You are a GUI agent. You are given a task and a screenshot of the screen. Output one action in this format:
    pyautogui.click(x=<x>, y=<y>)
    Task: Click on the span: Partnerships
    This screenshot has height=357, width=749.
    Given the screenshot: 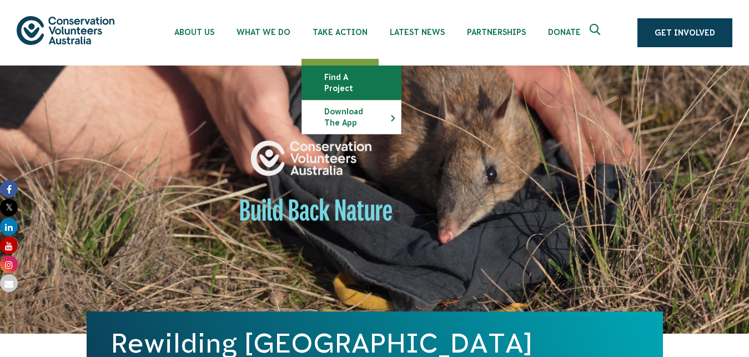 What is the action you would take?
    pyautogui.click(x=496, y=32)
    